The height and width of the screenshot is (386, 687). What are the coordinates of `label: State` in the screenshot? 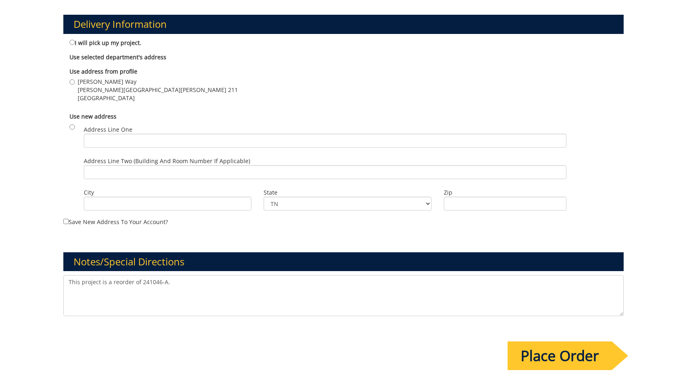 It's located at (347, 192).